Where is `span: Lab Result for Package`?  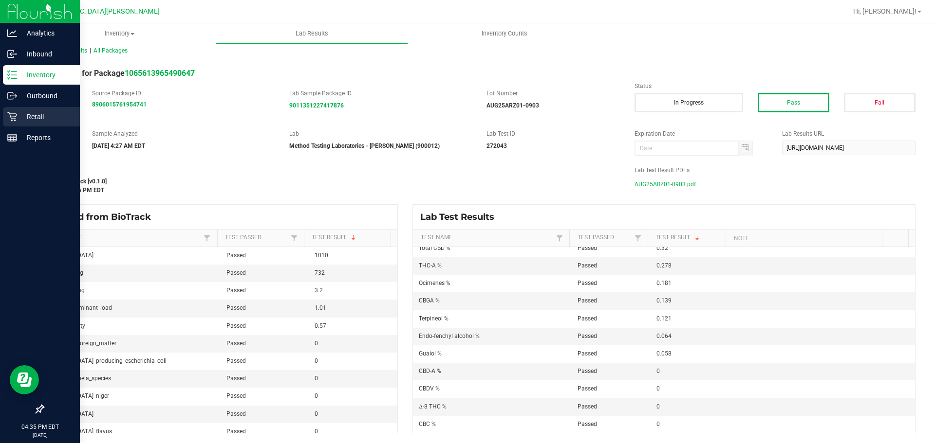
span: Lab Result for Package is located at coordinates (119, 73).